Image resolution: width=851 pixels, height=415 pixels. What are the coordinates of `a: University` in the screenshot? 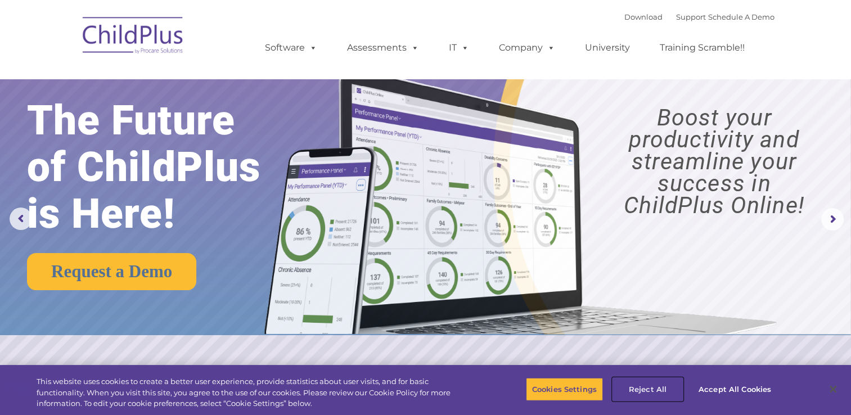 It's located at (607, 48).